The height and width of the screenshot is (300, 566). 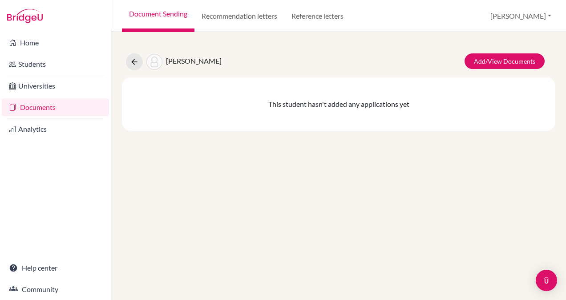 I want to click on a: Add/View Documents, so click(x=504, y=61).